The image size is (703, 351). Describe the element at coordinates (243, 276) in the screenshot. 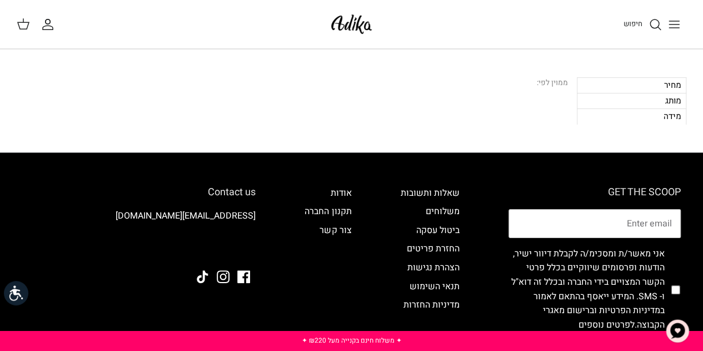

I see `a: Facebook` at that location.